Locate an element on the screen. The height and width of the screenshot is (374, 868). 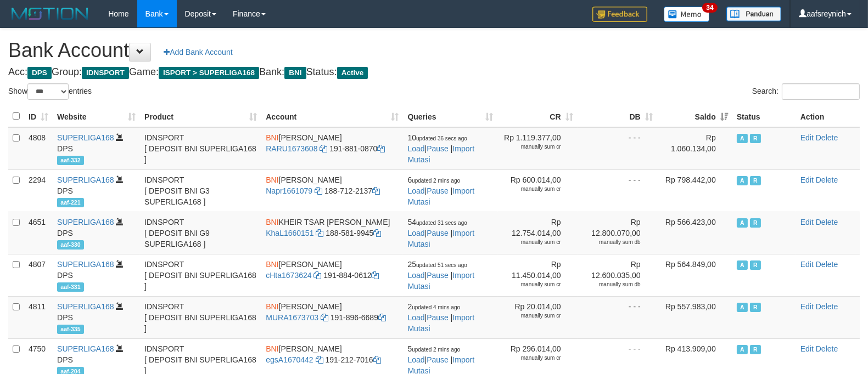
th: Action is located at coordinates (828, 116).